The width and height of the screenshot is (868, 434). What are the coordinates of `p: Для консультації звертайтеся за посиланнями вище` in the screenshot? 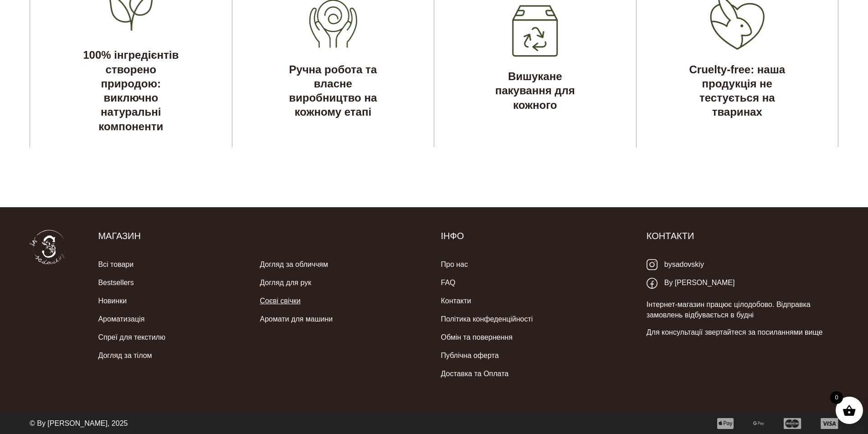 It's located at (742, 332).